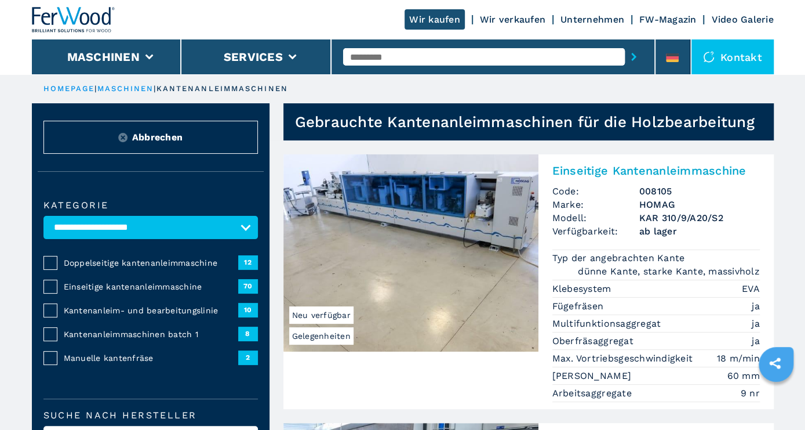  I want to click on span: Doppelseitige kantenanleimmaschine, so click(151, 263).